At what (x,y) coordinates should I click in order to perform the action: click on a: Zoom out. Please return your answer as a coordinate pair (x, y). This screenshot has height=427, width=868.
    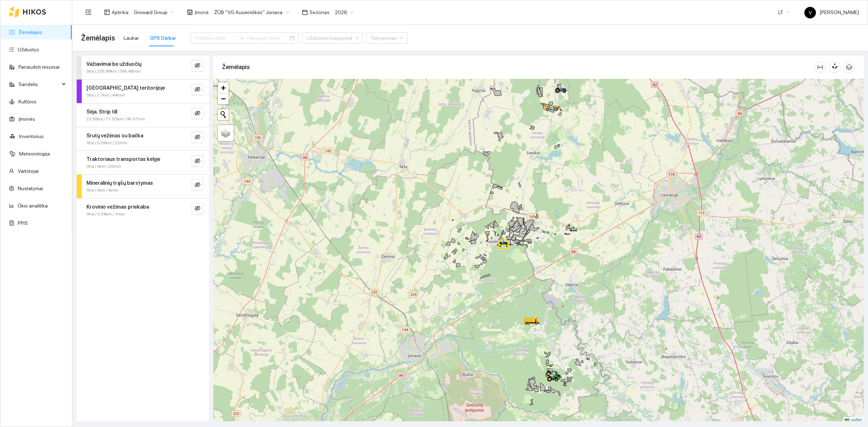
    Looking at the image, I should click on (223, 99).